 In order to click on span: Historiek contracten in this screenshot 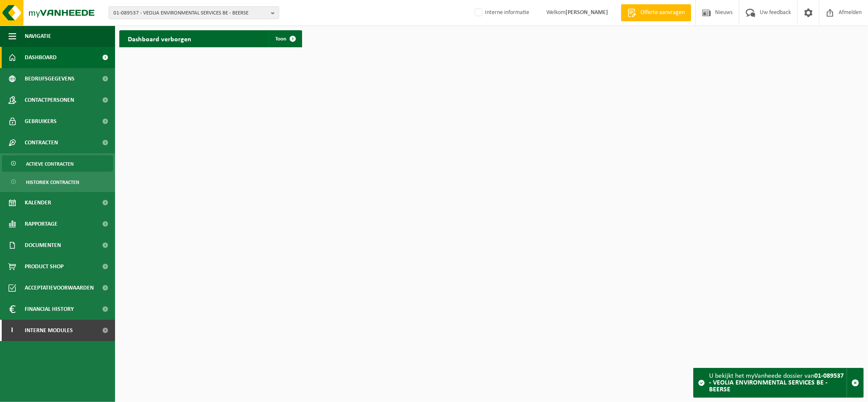, I will do `click(53, 183)`.